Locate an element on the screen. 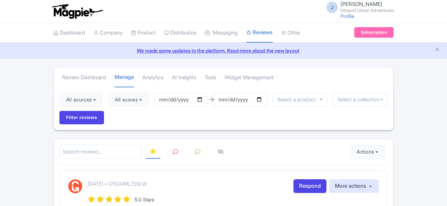 The height and width of the screenshot is (206, 447). a: Product is located at coordinates (143, 33).